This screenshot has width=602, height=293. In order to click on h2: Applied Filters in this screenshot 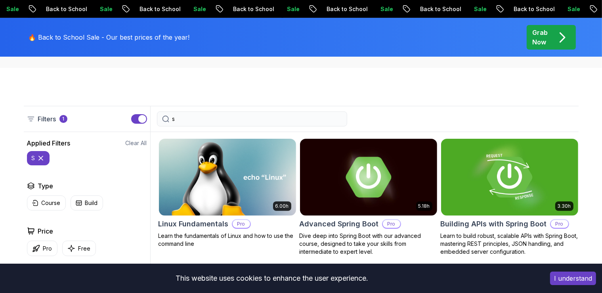, I will do `click(49, 143)`.